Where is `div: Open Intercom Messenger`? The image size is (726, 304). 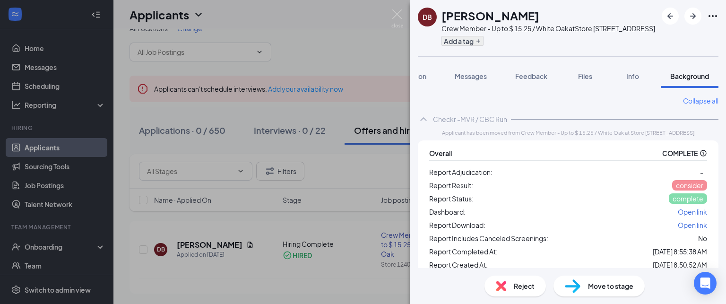 div: Open Intercom Messenger is located at coordinates (706, 283).